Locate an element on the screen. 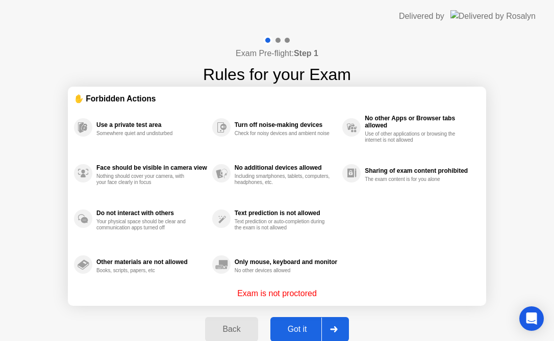 This screenshot has width=554, height=341. div: Face should be visible in camera view is located at coordinates (152, 168).